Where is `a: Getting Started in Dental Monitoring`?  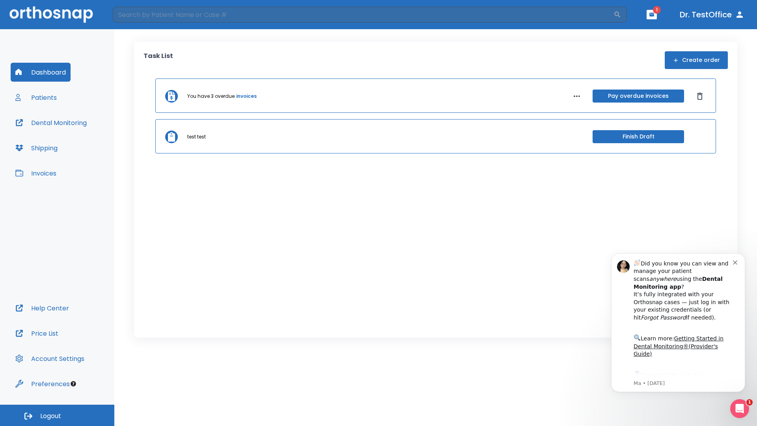
a: Getting Started in Dental Monitoring is located at coordinates (79, 101).